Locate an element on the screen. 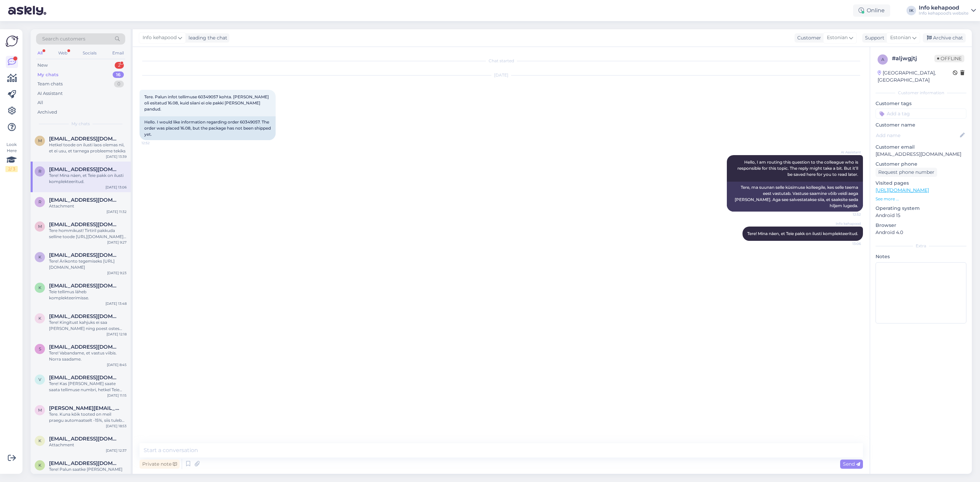 The height and width of the screenshot is (482, 980). span: valterelve@gmail.com is located at coordinates (85, 378).